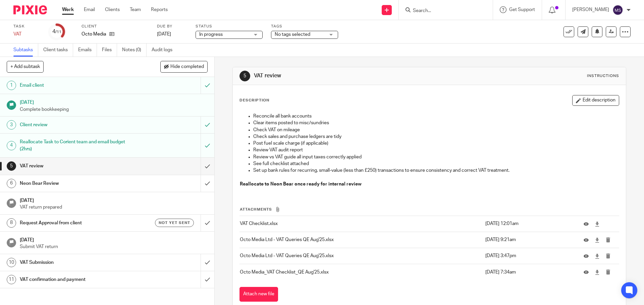 This screenshot has height=305, width=644. Describe the element at coordinates (442, 11) in the screenshot. I see `input: Search` at that location.